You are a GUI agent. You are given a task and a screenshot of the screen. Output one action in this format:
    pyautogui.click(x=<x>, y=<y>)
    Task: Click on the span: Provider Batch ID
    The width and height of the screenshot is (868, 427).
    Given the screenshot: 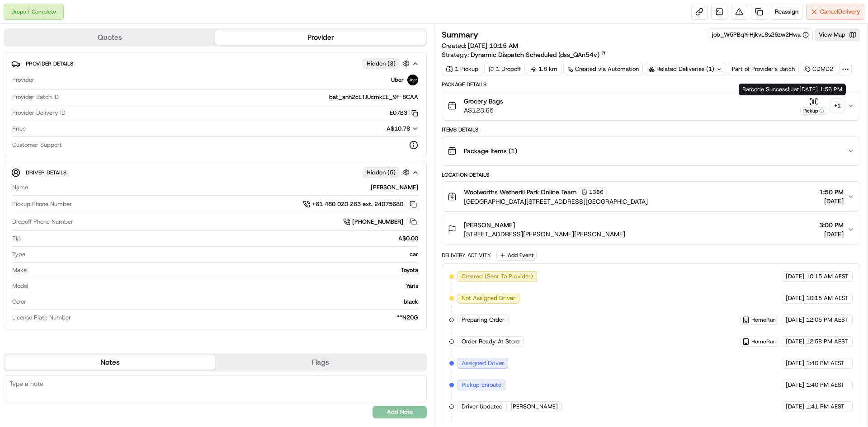 What is the action you would take?
    pyautogui.click(x=35, y=97)
    